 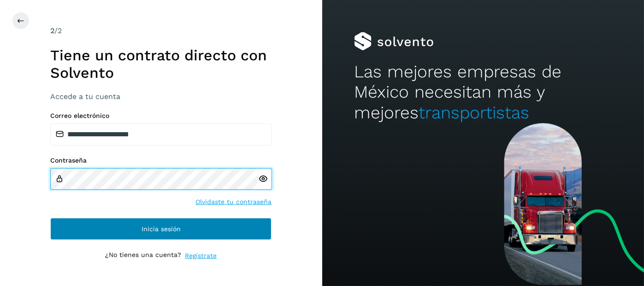 I want to click on button: Inicia sesión, so click(x=161, y=229).